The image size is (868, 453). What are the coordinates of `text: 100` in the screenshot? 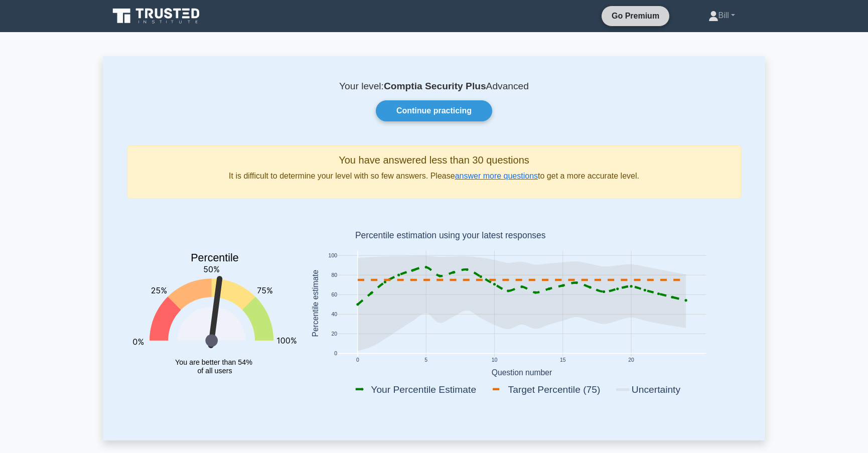 It's located at (333, 255).